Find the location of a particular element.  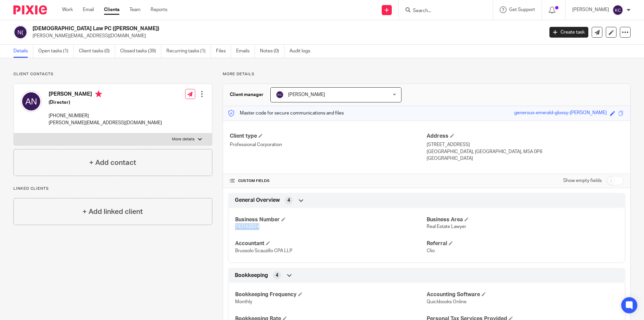

h5: (Director) is located at coordinates (105, 103).